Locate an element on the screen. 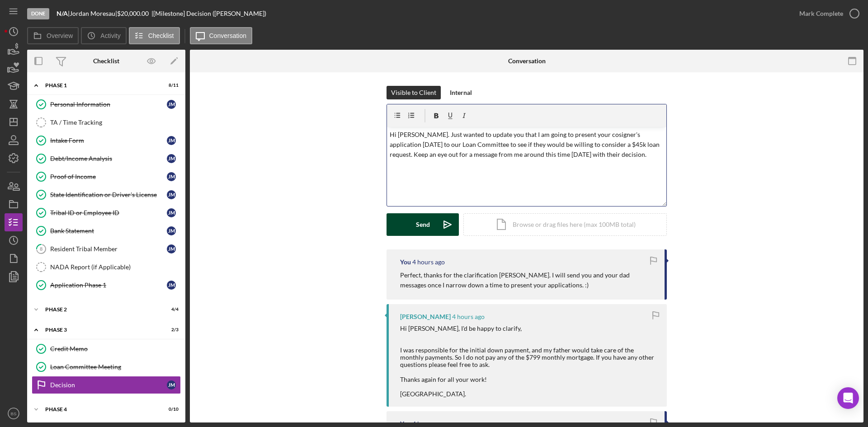 This screenshot has height=427, width=868. div: Intake Form is located at coordinates (109, 141).